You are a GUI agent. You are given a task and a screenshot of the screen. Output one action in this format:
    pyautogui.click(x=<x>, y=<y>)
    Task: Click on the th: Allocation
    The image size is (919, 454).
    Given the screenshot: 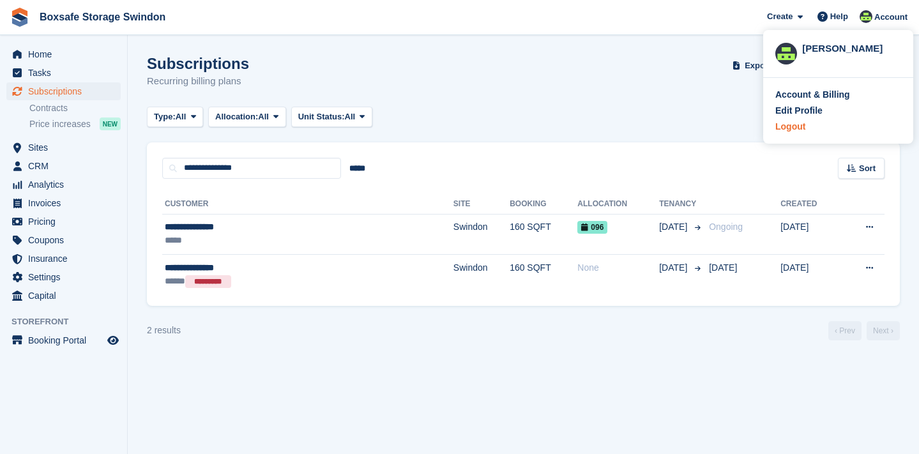 What is the action you would take?
    pyautogui.click(x=618, y=204)
    